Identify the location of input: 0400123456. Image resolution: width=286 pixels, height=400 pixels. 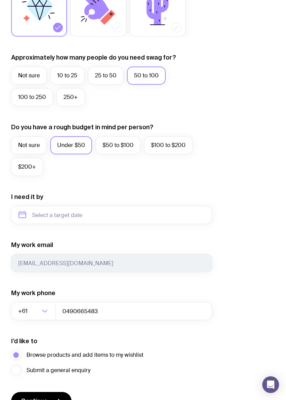
(133, 311).